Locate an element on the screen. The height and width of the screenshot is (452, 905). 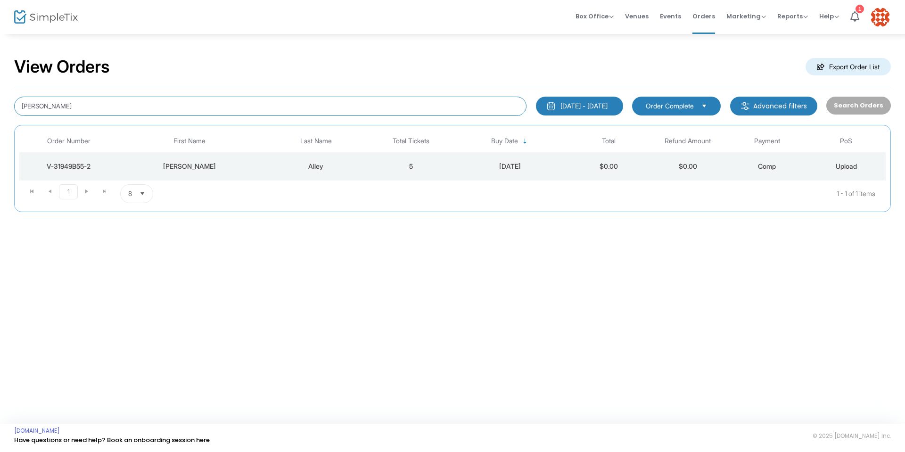
span: Venues is located at coordinates (637, 16).